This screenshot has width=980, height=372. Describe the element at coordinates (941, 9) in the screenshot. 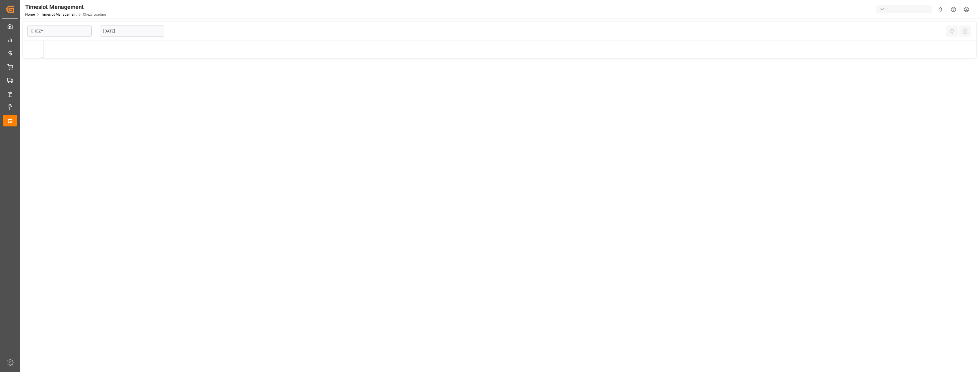

I see `button: show 0 new notifications` at that location.